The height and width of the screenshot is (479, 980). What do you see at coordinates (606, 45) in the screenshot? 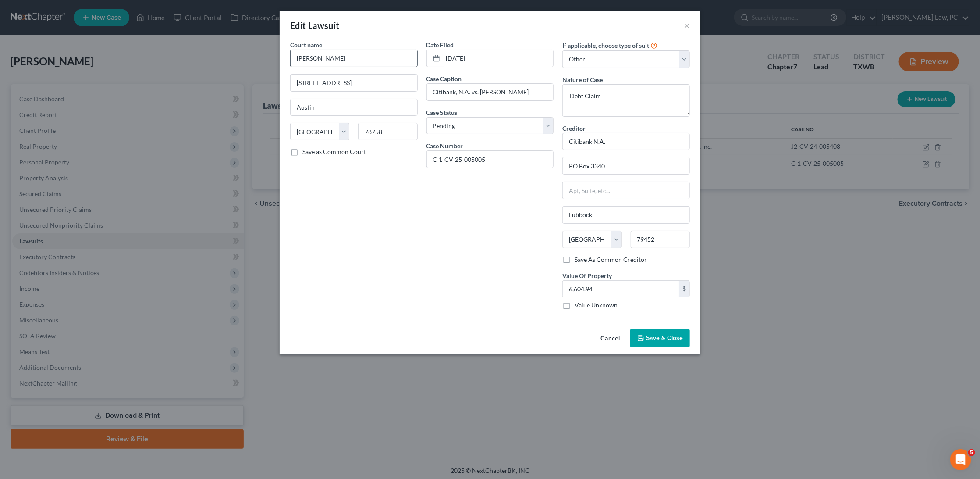
I see `label: If applicable, choose type of suit` at bounding box center [606, 45].